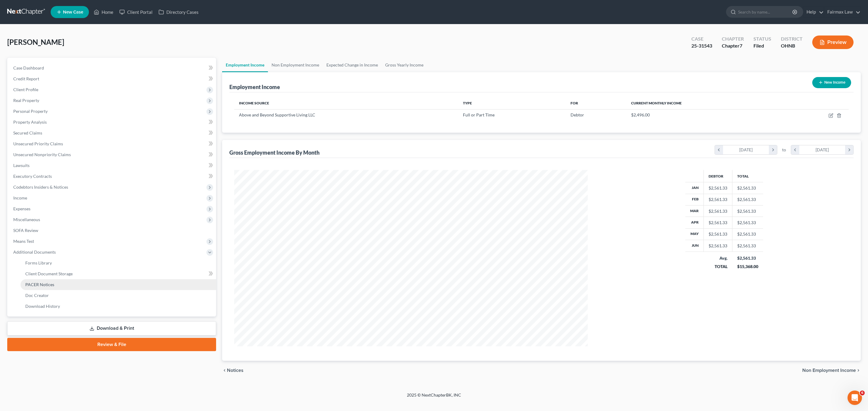 This screenshot has width=868, height=411. Describe the element at coordinates (22, 209) in the screenshot. I see `span: Expenses` at that location.